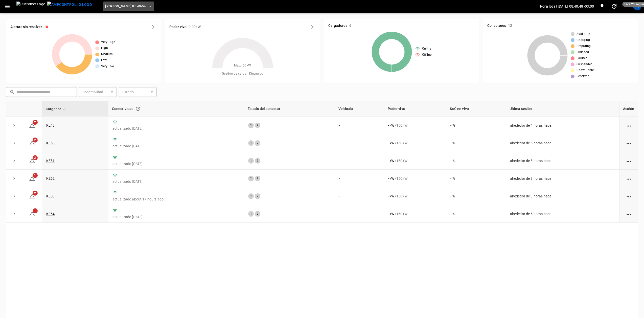 The height and width of the screenshot is (318, 644). What do you see at coordinates (311, 27) in the screenshot?
I see `button: Energy Overview` at bounding box center [311, 27].